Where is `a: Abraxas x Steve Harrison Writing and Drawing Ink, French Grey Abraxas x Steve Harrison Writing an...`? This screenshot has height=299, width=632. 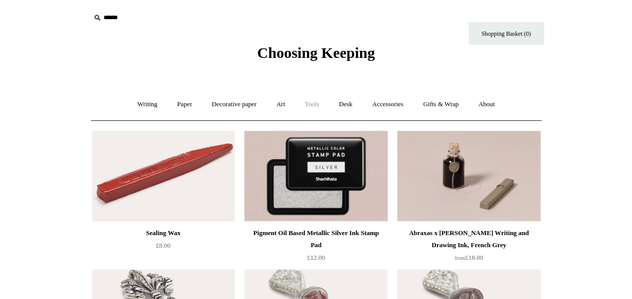
a: Abraxas x Steve Harrison Writing and Drawing Ink, French Grey Abraxas x Steve Harrison Writing an... is located at coordinates (469, 176).